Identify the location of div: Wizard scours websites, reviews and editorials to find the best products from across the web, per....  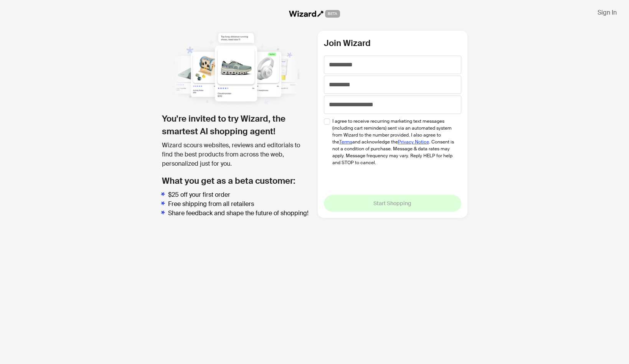
(237, 154).